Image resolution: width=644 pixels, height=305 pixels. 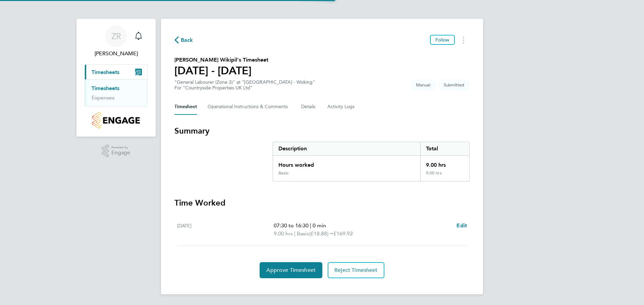 What do you see at coordinates (116, 78) in the screenshot?
I see `nav: Main navigation` at bounding box center [116, 78].